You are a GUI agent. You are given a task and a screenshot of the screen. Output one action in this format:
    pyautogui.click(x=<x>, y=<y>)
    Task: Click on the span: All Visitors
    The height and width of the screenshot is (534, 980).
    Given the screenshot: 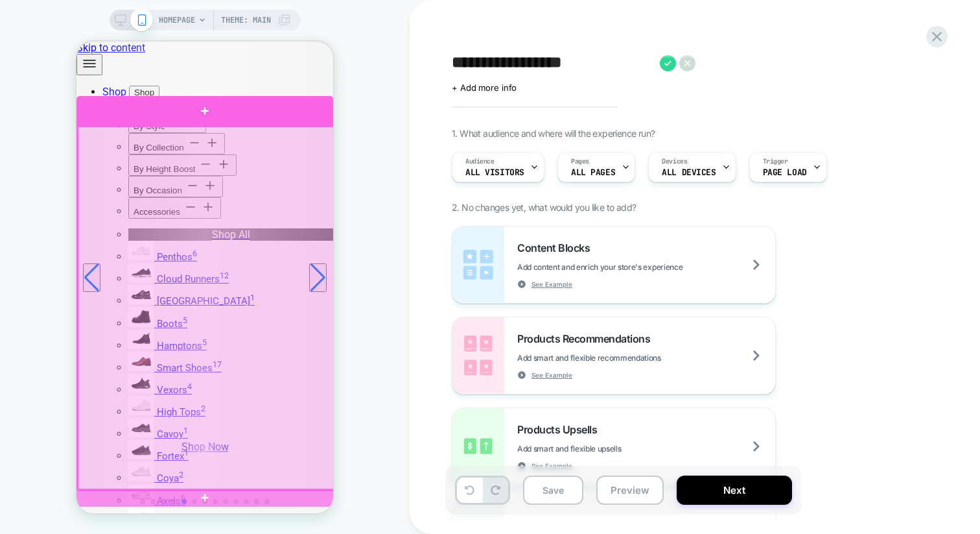 What is the action you would take?
    pyautogui.click(x=494, y=172)
    